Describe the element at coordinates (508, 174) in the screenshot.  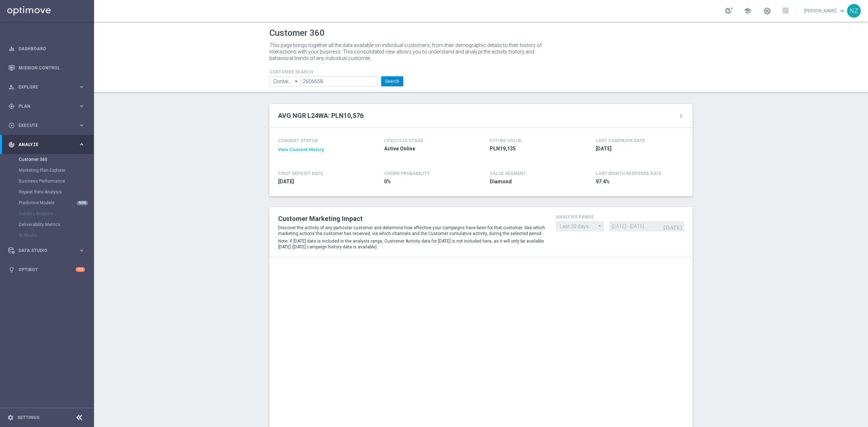
I see `h4: VALUE SEGMENT` at that location.